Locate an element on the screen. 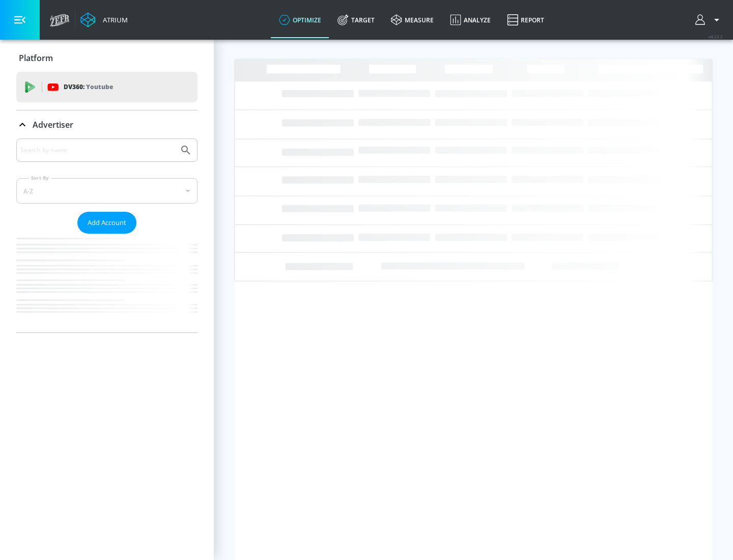 Image resolution: width=733 pixels, height=560 pixels. div: A-Z is located at coordinates (107, 191).